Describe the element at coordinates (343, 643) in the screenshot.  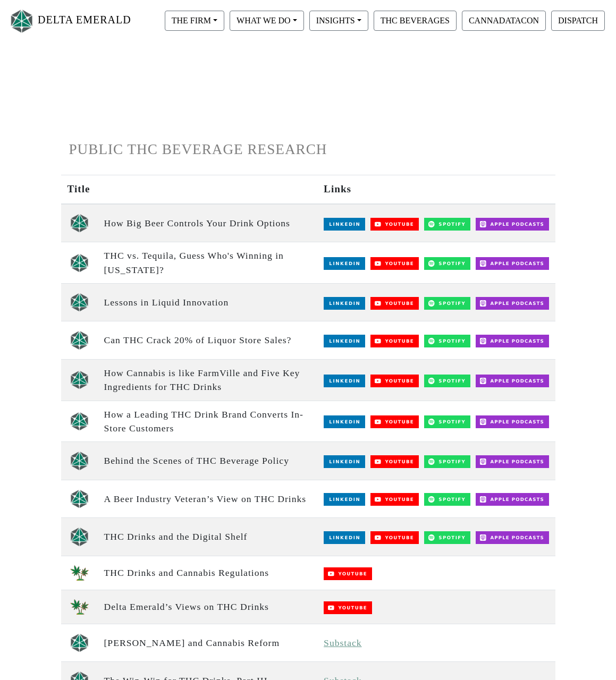
I see `a: Substack` at that location.